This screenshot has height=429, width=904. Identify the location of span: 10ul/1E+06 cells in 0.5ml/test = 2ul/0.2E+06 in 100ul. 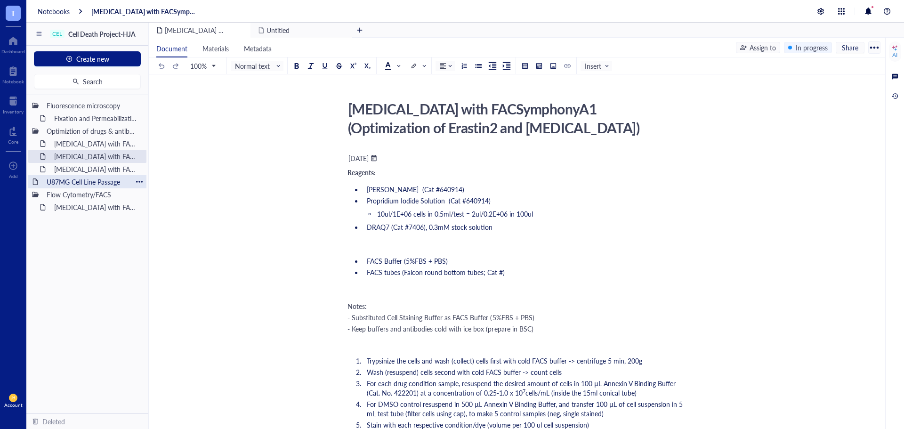
(455, 214).